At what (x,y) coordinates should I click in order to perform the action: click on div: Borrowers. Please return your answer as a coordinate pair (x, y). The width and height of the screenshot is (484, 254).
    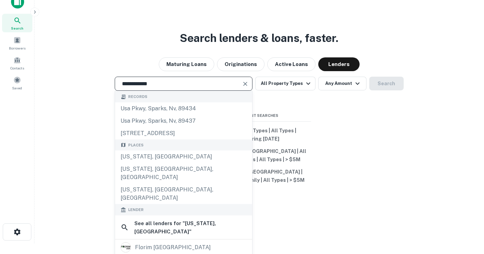
    Looking at the image, I should click on (17, 43).